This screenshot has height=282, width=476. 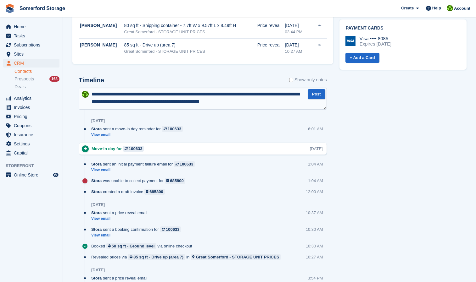 I want to click on div: 03:44 PM, so click(x=298, y=32).